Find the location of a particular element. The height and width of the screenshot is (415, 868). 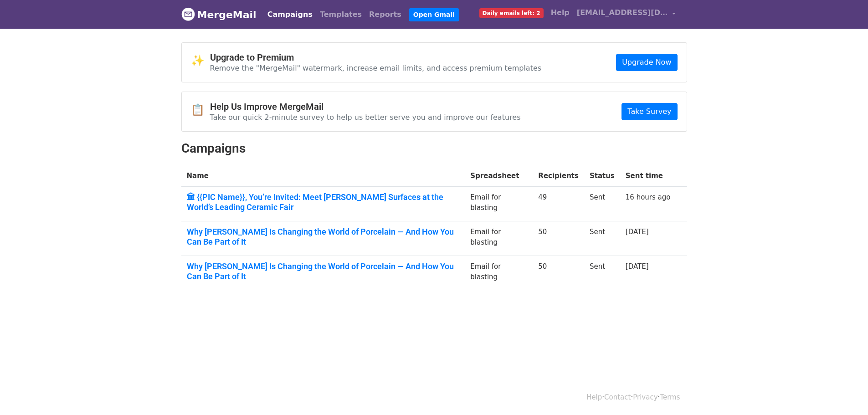

a: Take Survey is located at coordinates (649, 112).